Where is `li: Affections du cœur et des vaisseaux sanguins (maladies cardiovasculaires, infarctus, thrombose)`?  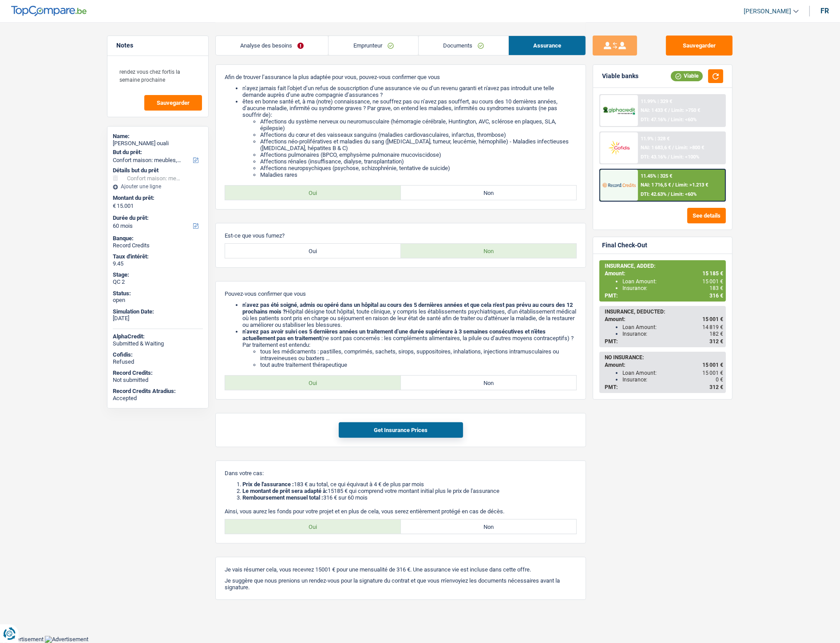
li: Affections du cœur et des vaisseaux sanguins (maladies cardiovasculaires, infarctus, thrombose) is located at coordinates (418, 134).